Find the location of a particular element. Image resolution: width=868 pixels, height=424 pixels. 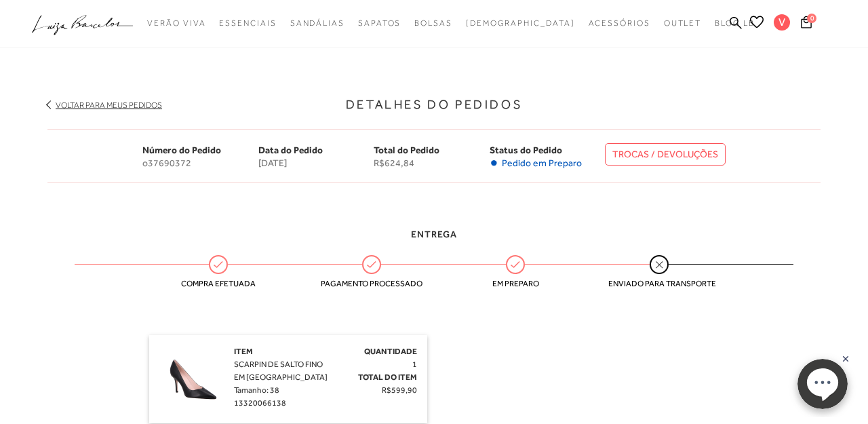

img: SCARPIN DE SALTO FINO EM COURO PRETO is located at coordinates (193, 379).